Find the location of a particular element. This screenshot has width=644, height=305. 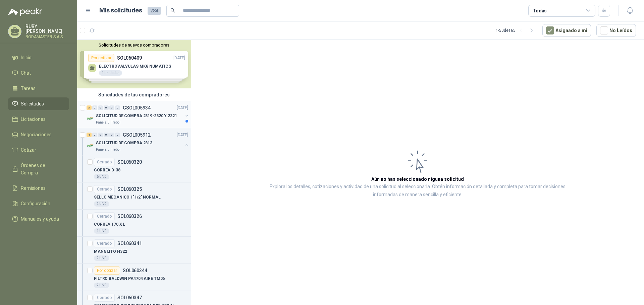

a: CerradoSOL060325SELLO MECANICO 1"1/2" NORMAL2 UND is located at coordinates (134, 196).